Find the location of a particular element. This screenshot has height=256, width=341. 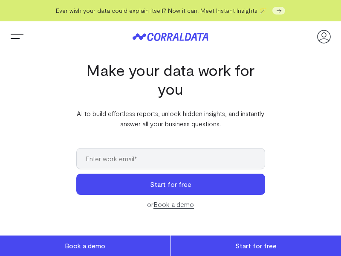

div: or is located at coordinates (171, 204).